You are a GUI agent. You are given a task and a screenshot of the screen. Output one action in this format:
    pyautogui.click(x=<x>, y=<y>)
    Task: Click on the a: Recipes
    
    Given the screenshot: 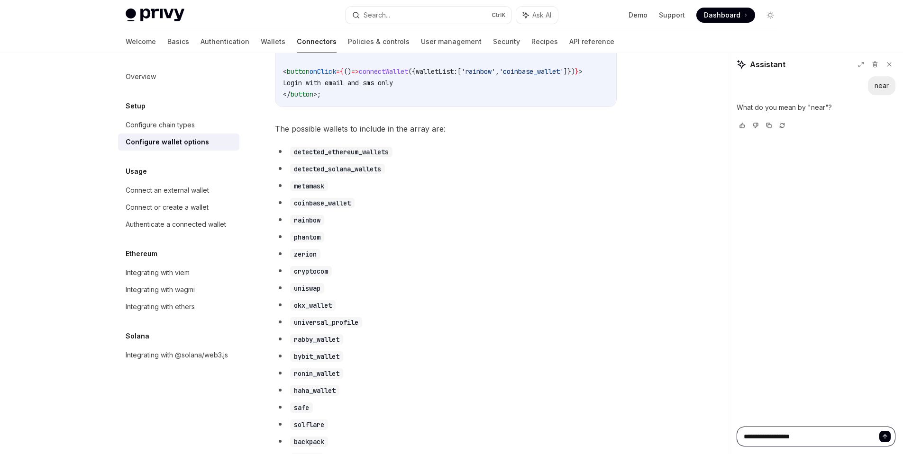 What is the action you would take?
    pyautogui.click(x=544, y=42)
    